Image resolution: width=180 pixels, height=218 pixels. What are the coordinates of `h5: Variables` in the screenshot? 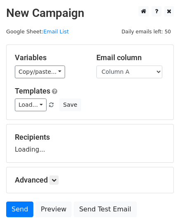 It's located at (50, 58).